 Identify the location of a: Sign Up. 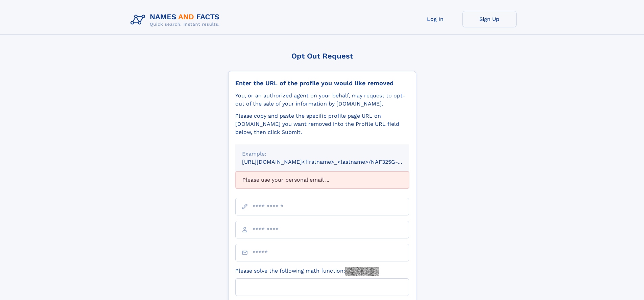
(490, 19).